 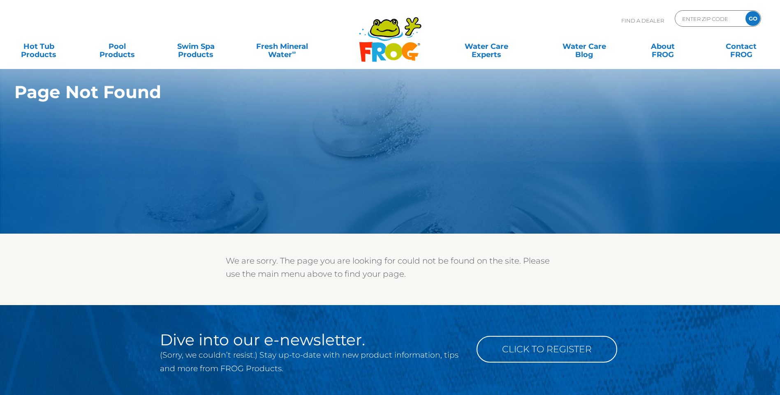 I want to click on input: Zip Code Form, so click(x=709, y=18).